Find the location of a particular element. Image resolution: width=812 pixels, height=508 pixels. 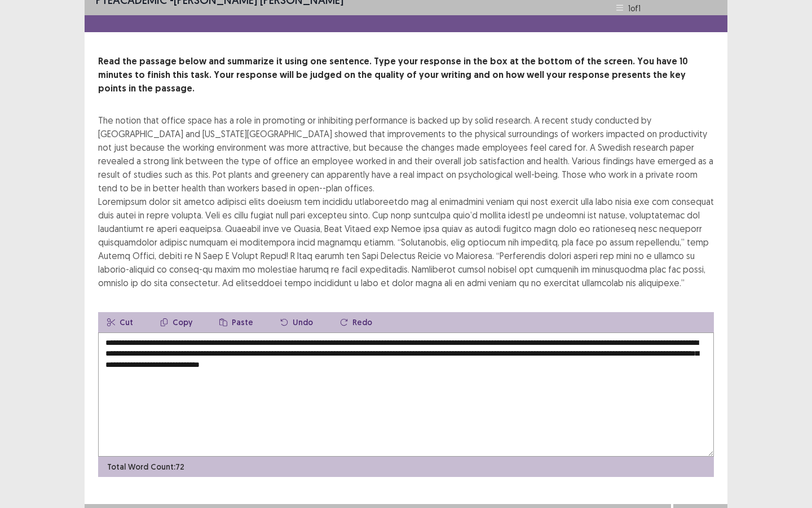

div: The notion that office space has a role in promoting or inhibiting performance is backed up by so... is located at coordinates (406, 201).